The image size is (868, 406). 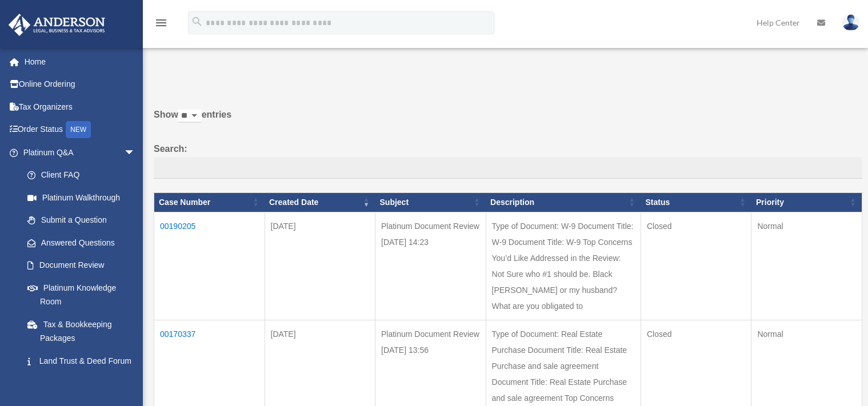 I want to click on i: menu, so click(x=161, y=23).